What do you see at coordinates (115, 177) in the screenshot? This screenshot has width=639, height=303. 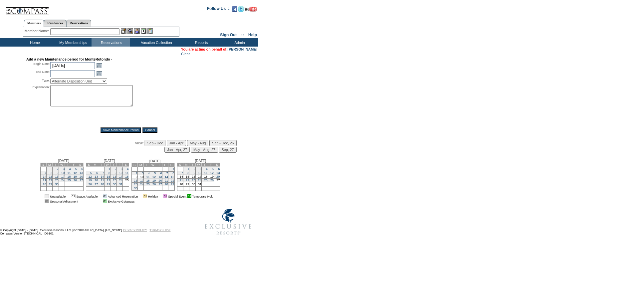 I see `a: 16` at bounding box center [115, 177].